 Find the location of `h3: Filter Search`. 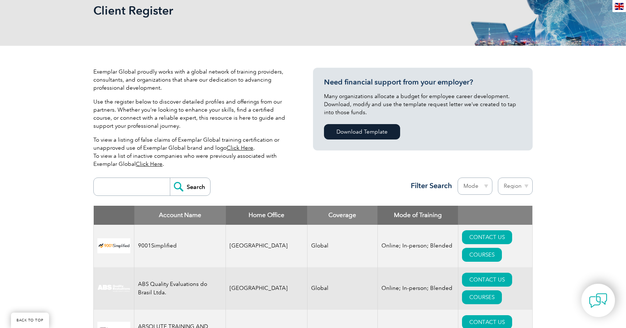

h3: Filter Search is located at coordinates (429, 186).